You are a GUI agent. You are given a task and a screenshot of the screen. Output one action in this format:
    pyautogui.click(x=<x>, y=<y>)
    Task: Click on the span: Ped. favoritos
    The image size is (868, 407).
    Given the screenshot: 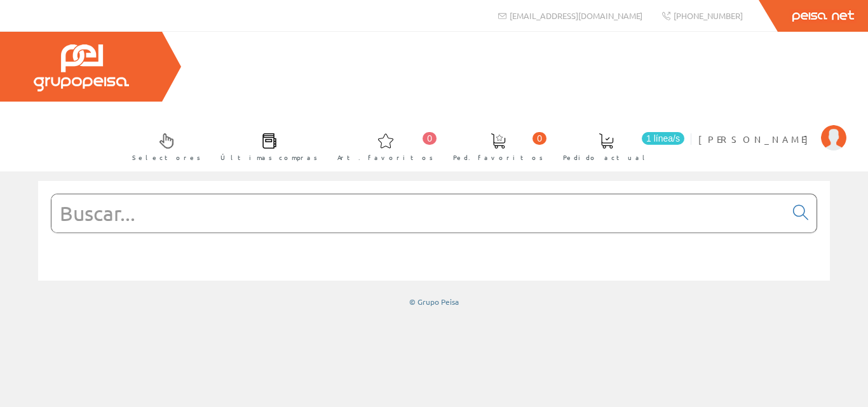 What is the action you would take?
    pyautogui.click(x=499, y=158)
    